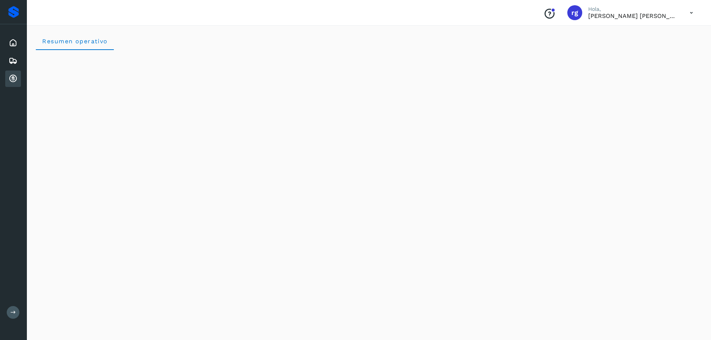  Describe the element at coordinates (13, 61) in the screenshot. I see `div: Embarques` at that location.